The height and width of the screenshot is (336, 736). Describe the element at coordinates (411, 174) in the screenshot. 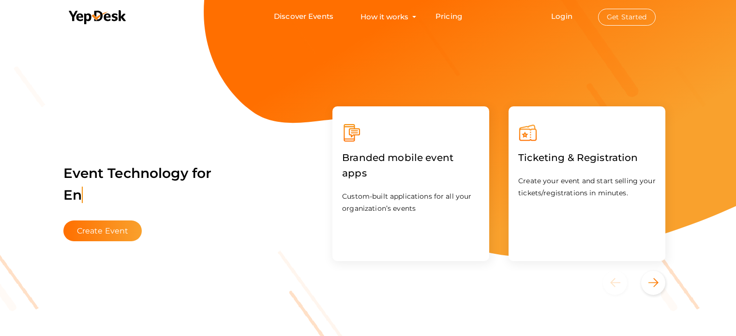

I see `a: Branded mobile event apps` at that location.